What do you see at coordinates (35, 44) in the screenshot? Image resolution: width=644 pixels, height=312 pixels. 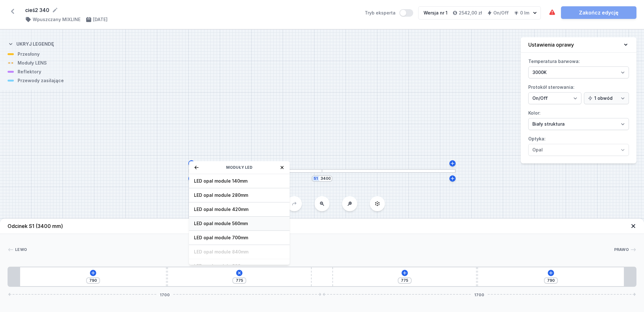 I see `h4: Ukryj legendę` at bounding box center [35, 44].